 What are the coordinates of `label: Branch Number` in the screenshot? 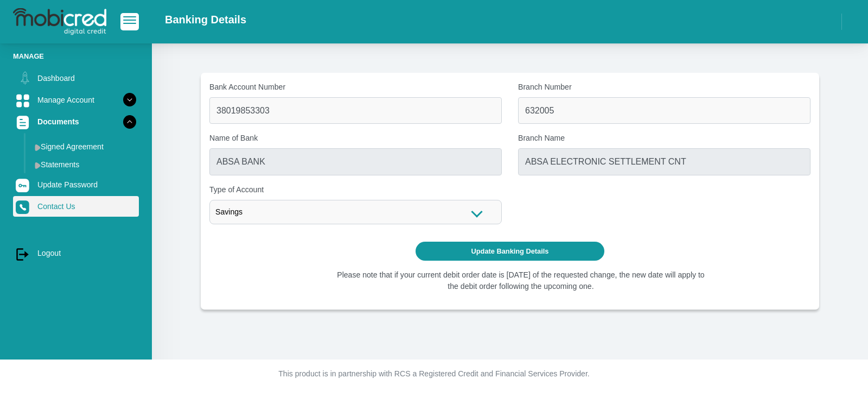 It's located at (664, 87).